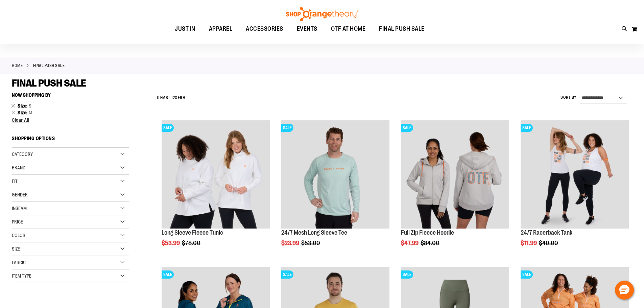 The height and width of the screenshot is (308, 644). Describe the element at coordinates (30, 112) in the screenshot. I see `span: M` at that location.